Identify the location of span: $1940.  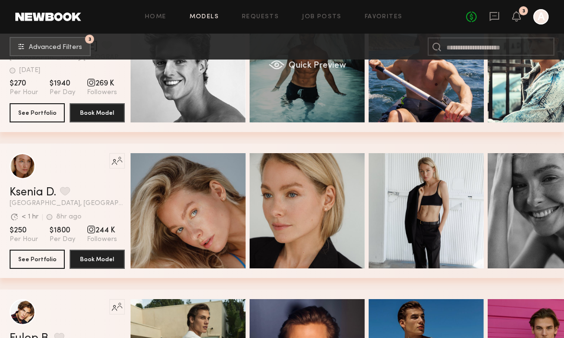
(62, 84).